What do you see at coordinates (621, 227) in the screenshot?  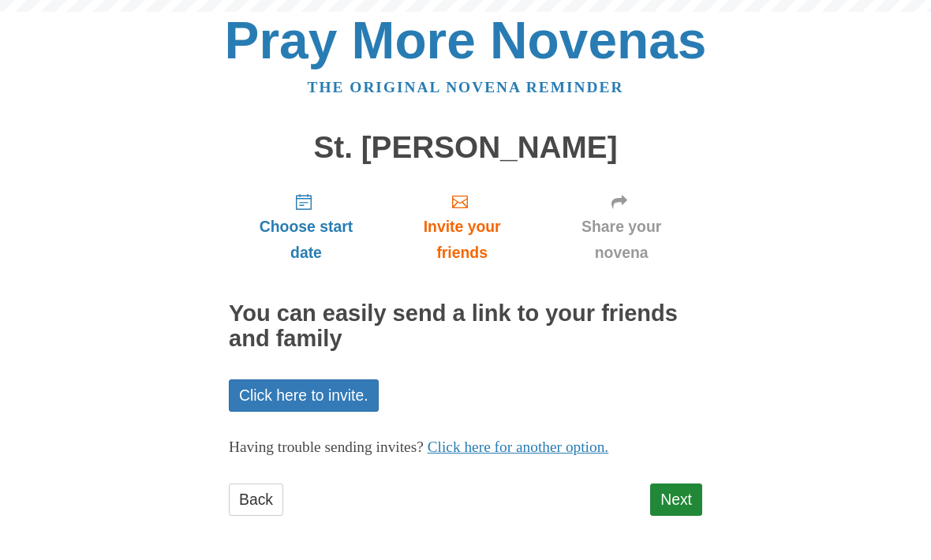 I see `a: Share your novena` at bounding box center [621, 227].